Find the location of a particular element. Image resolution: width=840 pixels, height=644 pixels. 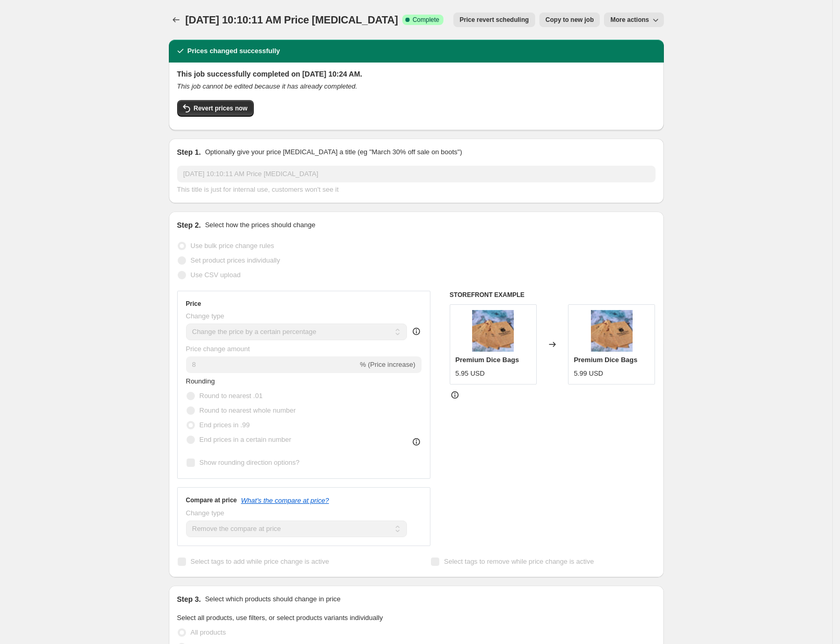

button: Revert prices now is located at coordinates (215, 108).